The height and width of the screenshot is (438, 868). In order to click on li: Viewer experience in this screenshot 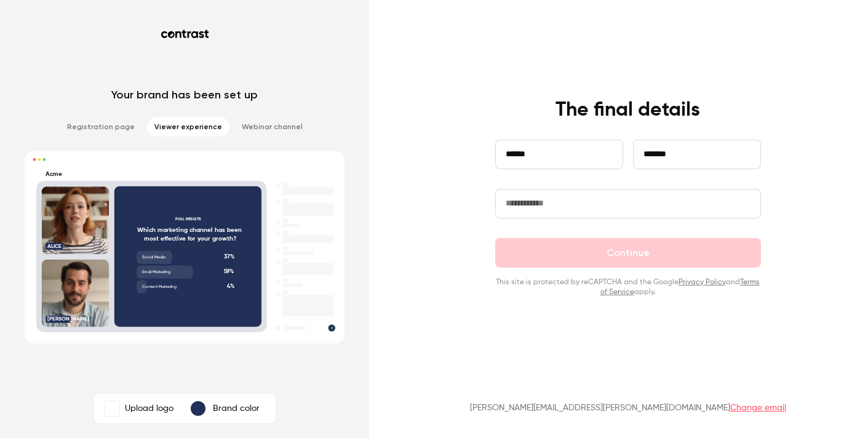, I will do `click(188, 127)`.